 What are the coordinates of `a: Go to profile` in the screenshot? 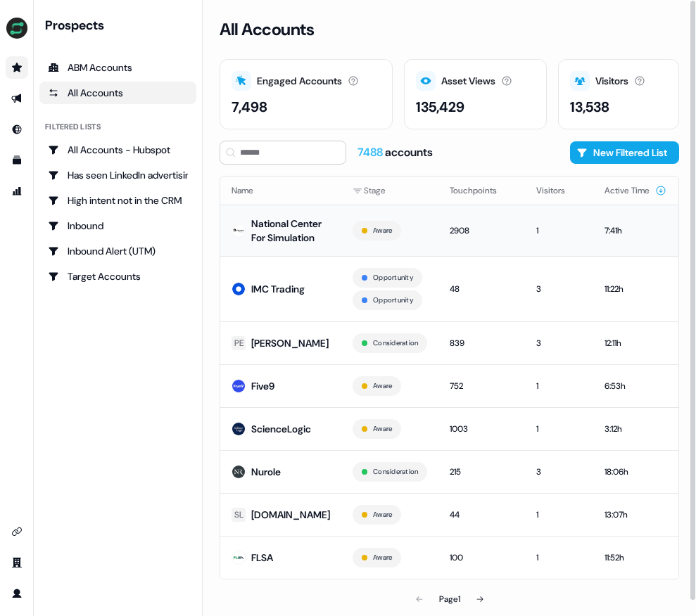 It's located at (17, 593).